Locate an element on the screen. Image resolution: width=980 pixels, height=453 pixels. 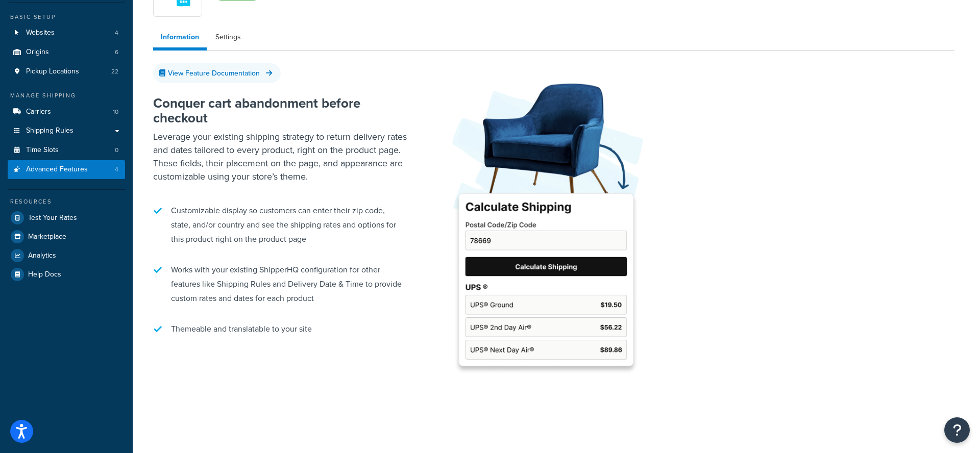
a: Carriers10 is located at coordinates (67, 112).